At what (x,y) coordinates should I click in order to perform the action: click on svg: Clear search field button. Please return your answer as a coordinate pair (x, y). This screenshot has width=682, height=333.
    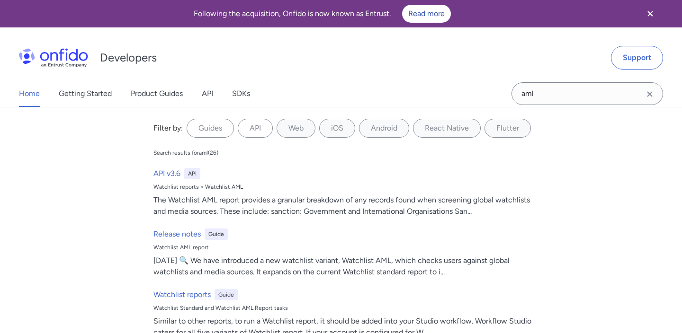
    Looking at the image, I should click on (650, 94).